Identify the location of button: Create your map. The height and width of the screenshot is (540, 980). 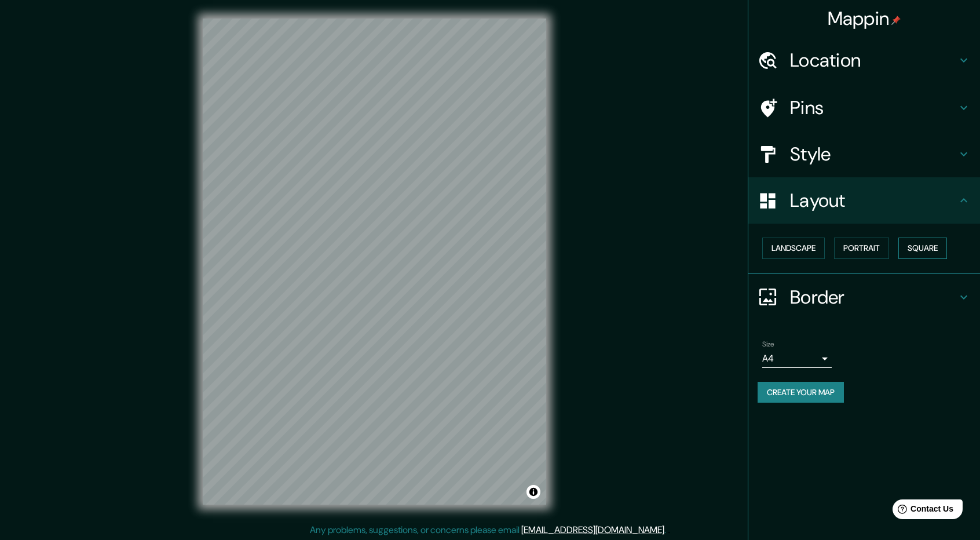
(801, 392).